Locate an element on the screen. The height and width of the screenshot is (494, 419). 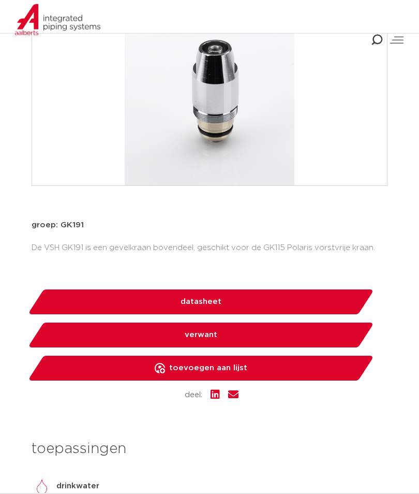
a: verwant is located at coordinates (201, 335).